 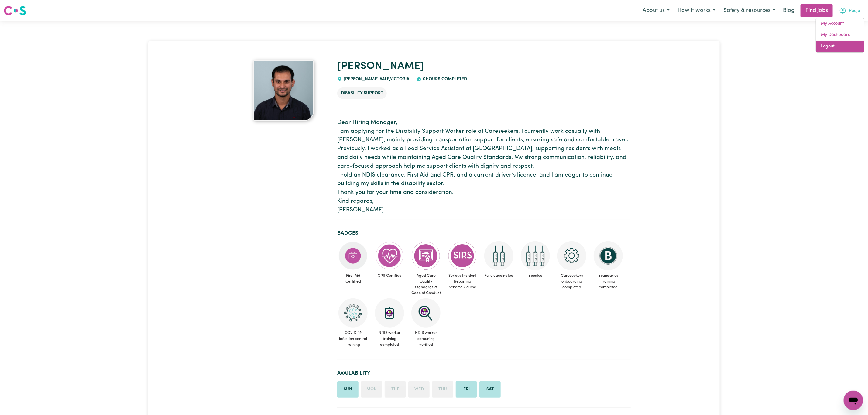 I want to click on img: Purushottam, so click(x=283, y=91).